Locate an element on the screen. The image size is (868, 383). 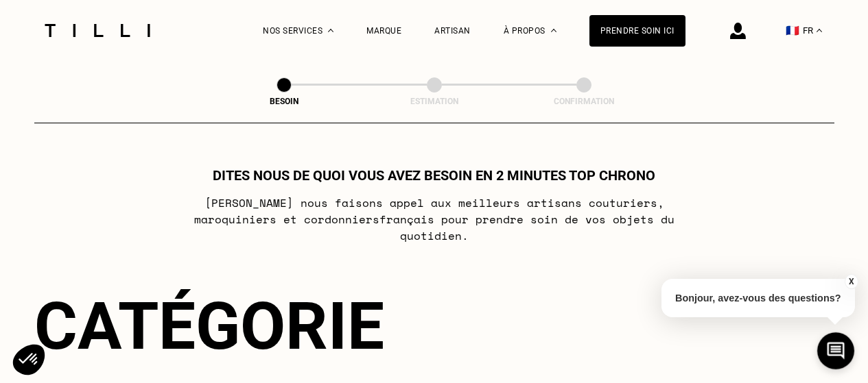
h1: Dites nous de quoi vous avez besoin en 2 minutes top chrono is located at coordinates (434, 175).